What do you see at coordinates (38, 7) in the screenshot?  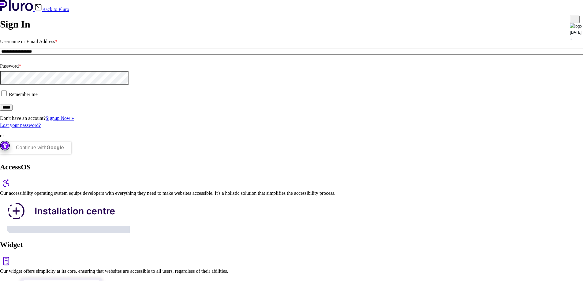 I see `img: Back icon` at bounding box center [38, 7].